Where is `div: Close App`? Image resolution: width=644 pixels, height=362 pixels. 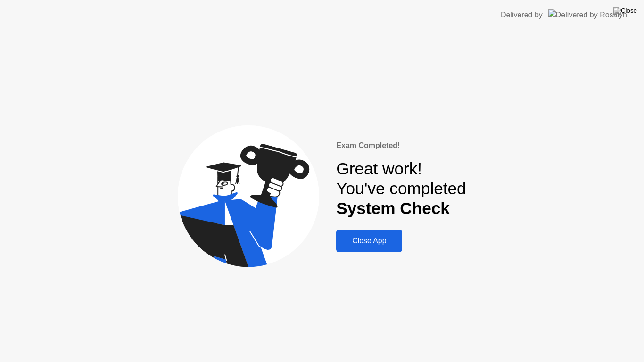
div: Close App is located at coordinates (369, 241).